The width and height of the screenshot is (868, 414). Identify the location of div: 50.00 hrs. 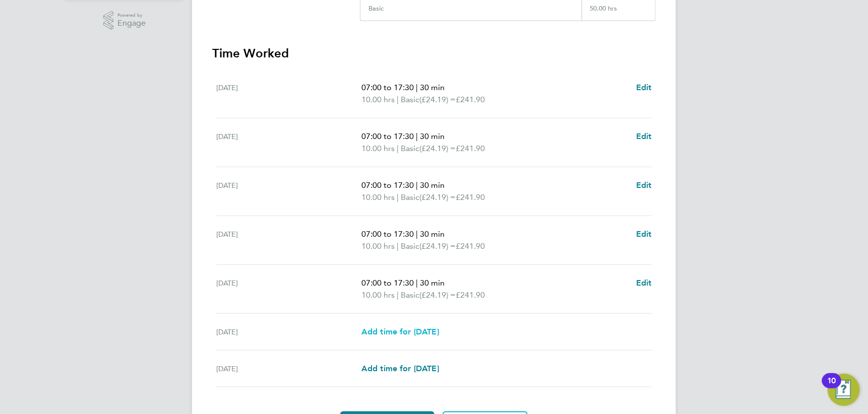
(619, 12).